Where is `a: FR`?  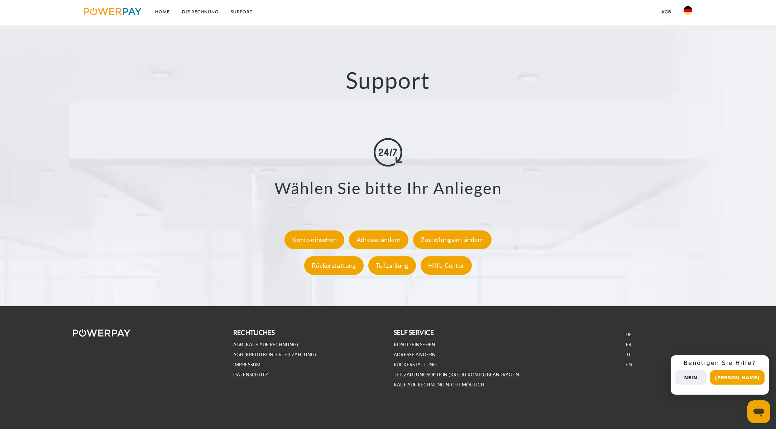
a: FR is located at coordinates (629, 345).